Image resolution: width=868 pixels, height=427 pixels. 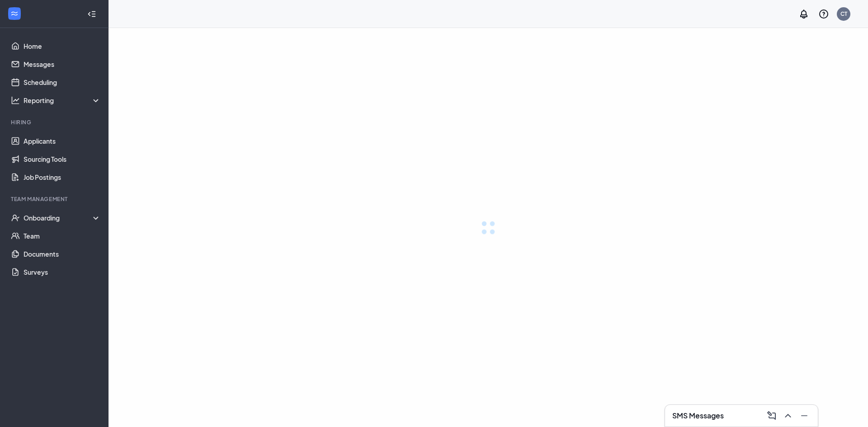 I want to click on svg: ChevronUp, so click(x=788, y=416).